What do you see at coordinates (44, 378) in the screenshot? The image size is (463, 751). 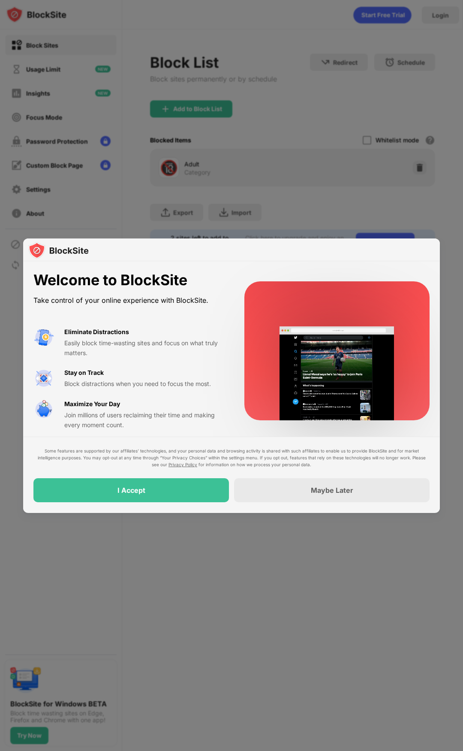 I see `img: value-focus.svg` at bounding box center [44, 378].